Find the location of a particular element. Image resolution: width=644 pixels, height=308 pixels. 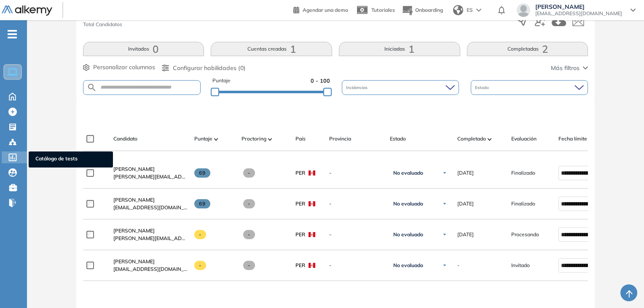

span: Configurar habilidades (0) is located at coordinates (209, 68).